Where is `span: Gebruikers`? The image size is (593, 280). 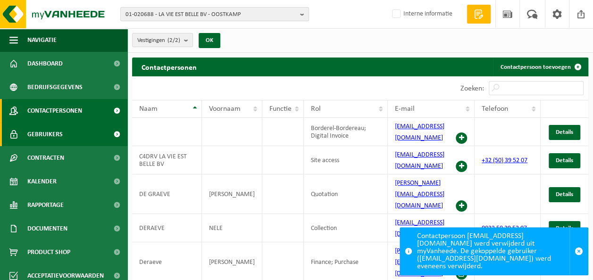 span: Gebruikers is located at coordinates (45, 135).